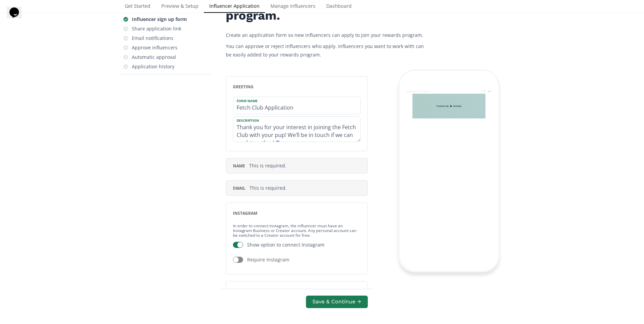  I want to click on label: Form Name, so click(294, 100).